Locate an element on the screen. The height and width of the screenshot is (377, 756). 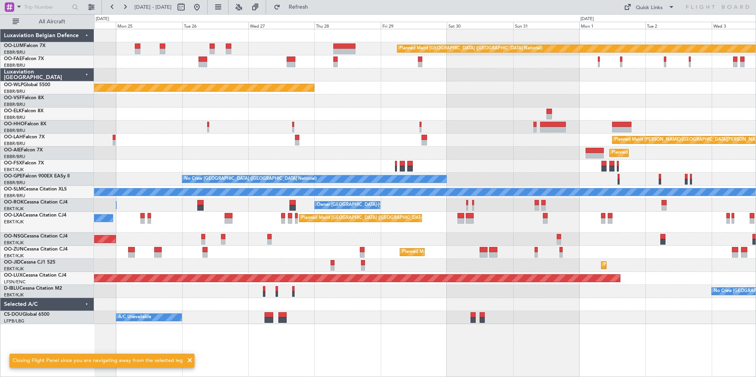
a: OO-LXACessna Citation CJ4 is located at coordinates (35, 216).